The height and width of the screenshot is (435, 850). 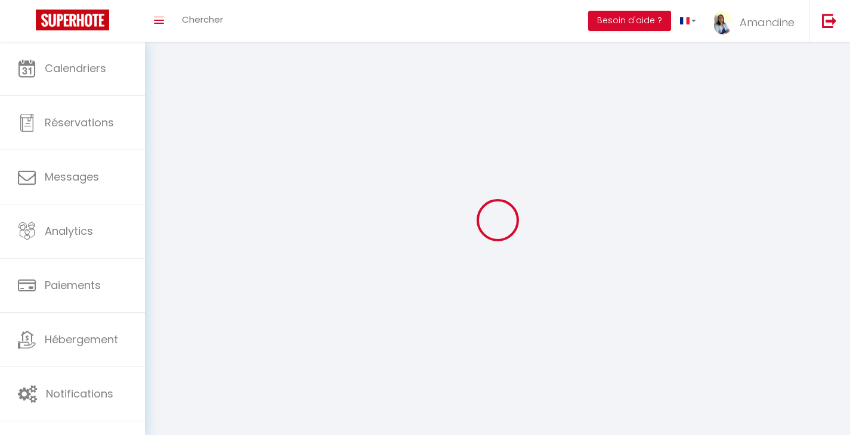 I want to click on span: Messages, so click(x=72, y=176).